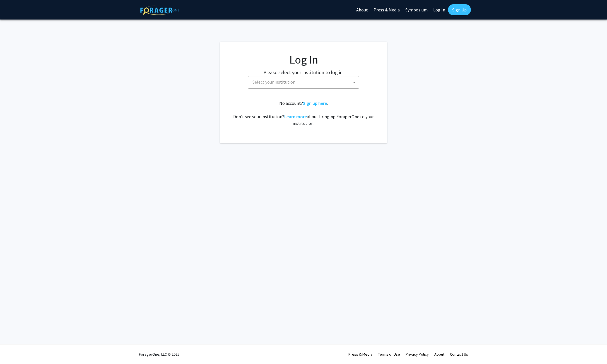 This screenshot has height=364, width=607. I want to click on a: Learn more about bringing ForagerOne to your institution, so click(296, 117).